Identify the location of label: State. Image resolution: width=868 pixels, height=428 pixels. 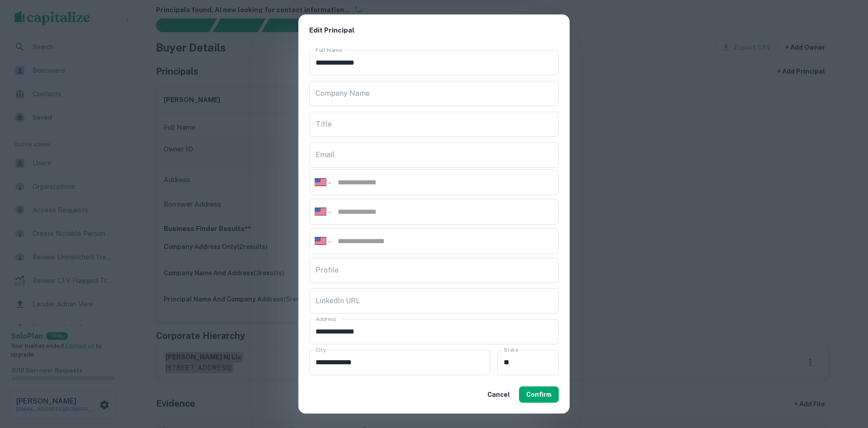
(511, 350).